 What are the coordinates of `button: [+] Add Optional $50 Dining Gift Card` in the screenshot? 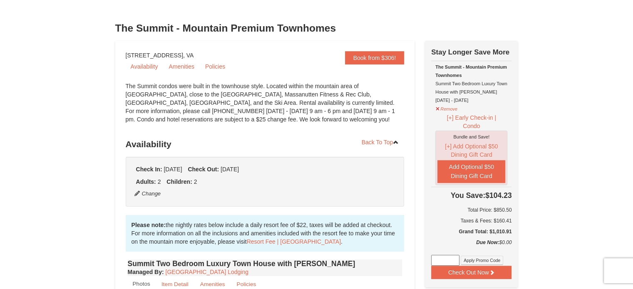 It's located at (471, 151).